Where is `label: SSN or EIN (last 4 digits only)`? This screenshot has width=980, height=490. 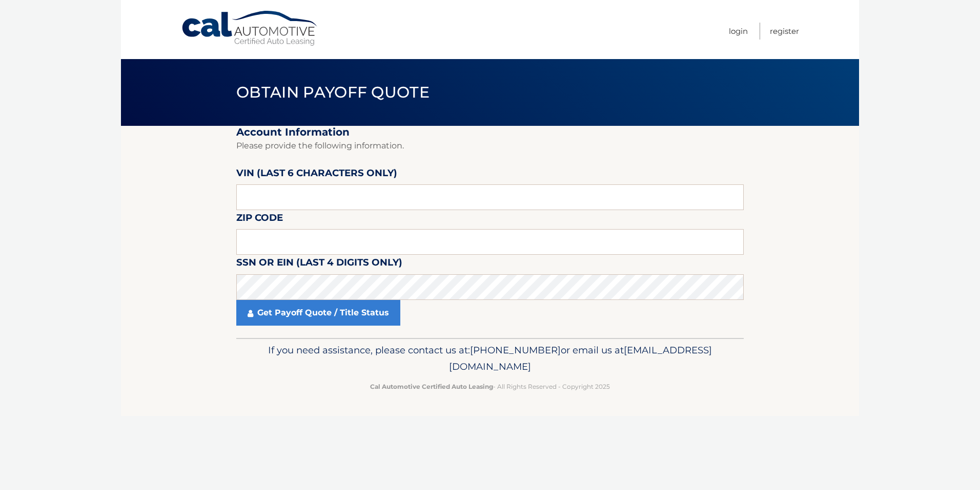
label: SSN or EIN (last 4 digits only) is located at coordinates (319, 264).